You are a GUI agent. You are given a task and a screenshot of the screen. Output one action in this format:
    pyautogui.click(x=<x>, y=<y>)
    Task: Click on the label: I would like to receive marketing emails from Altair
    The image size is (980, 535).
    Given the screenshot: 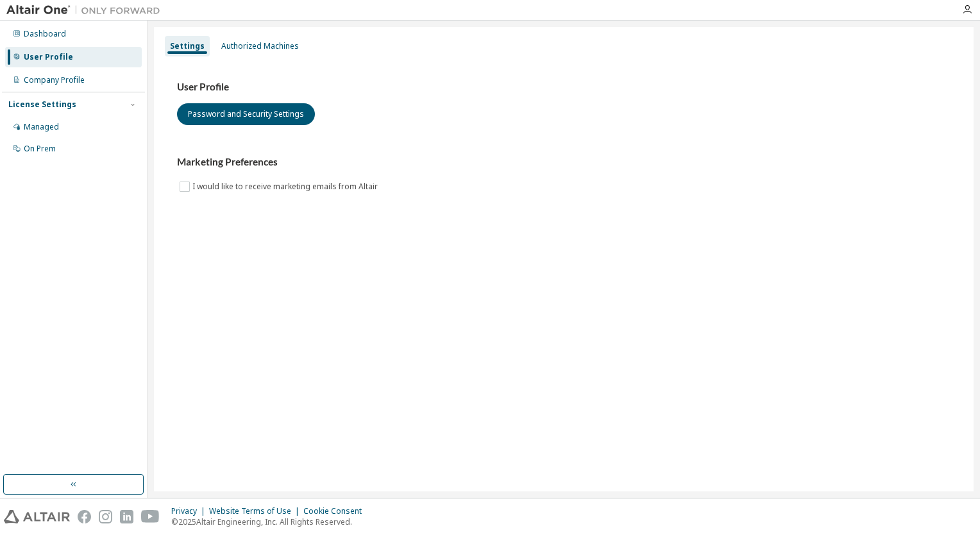 What is the action you would take?
    pyautogui.click(x=286, y=187)
    